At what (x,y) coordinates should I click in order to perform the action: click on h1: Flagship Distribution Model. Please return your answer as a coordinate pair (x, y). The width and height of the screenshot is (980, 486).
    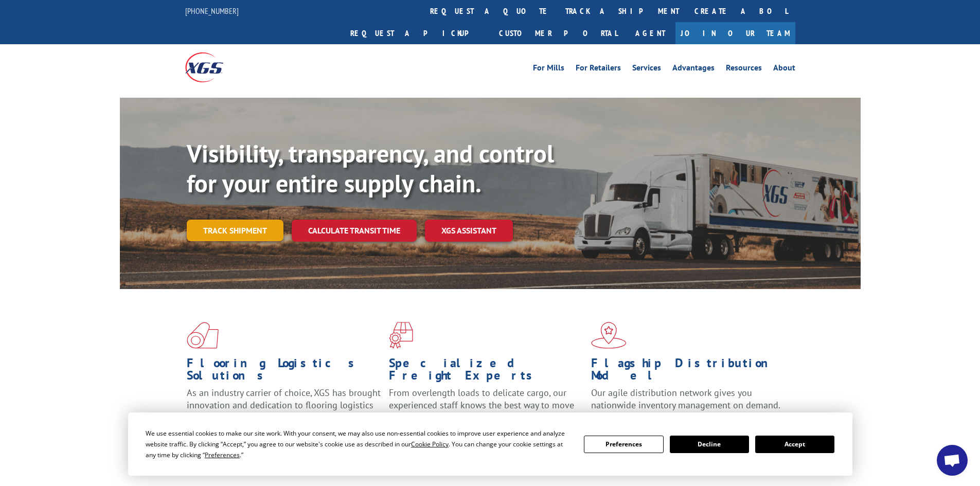
    Looking at the image, I should click on (688, 372).